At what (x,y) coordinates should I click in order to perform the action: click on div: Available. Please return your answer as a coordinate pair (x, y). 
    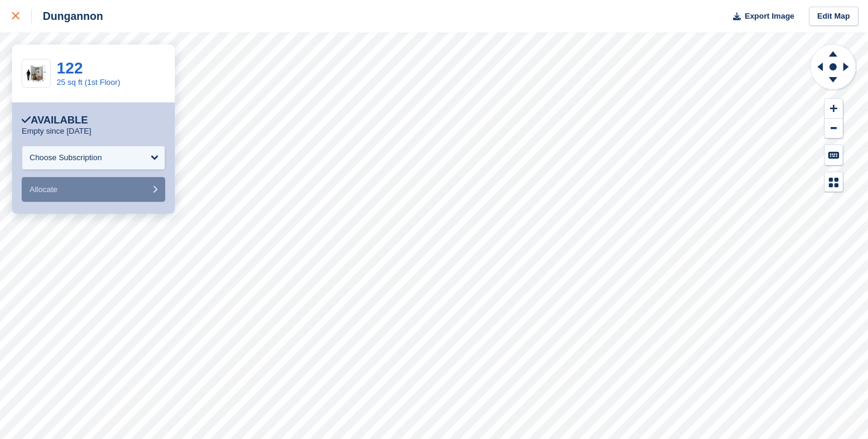
    Looking at the image, I should click on (55, 121).